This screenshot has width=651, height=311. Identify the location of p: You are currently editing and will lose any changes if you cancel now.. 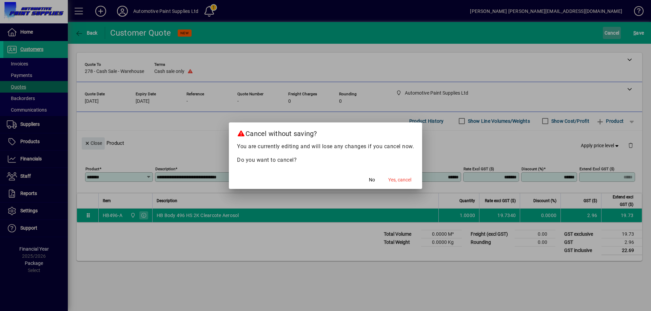
(326, 147).